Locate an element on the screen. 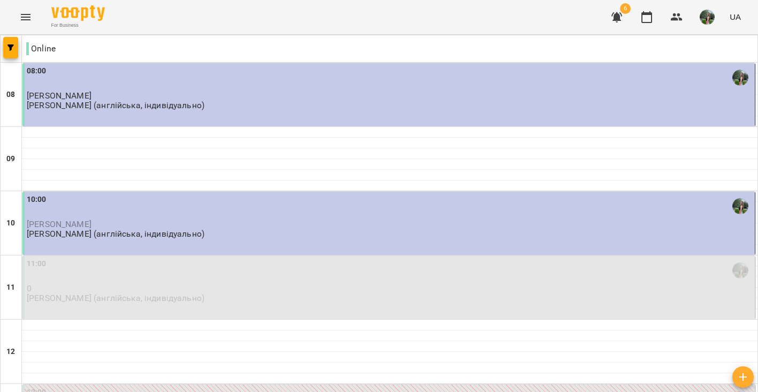 This screenshot has height=392, width=758. h6: 09 is located at coordinates (11, 159).